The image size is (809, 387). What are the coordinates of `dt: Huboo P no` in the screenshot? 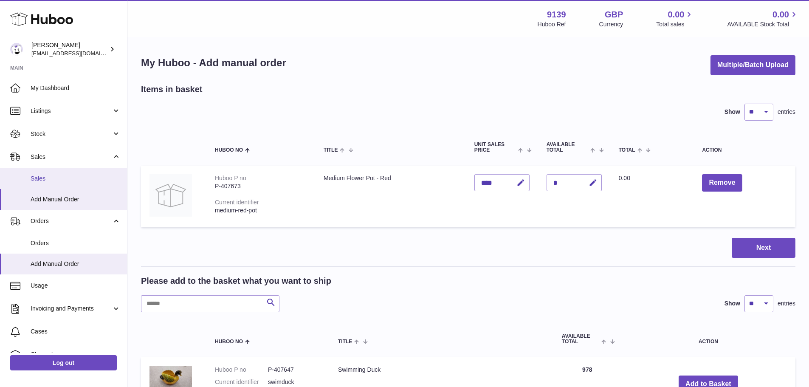 It's located at (241, 369).